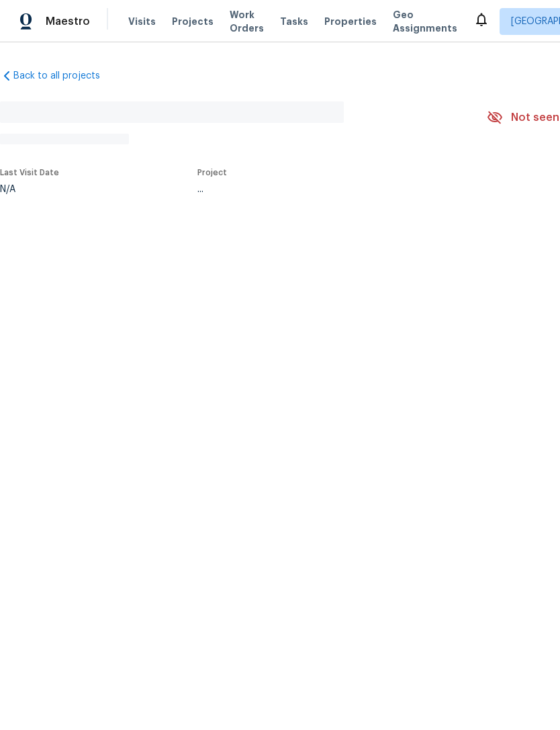 This screenshot has width=560, height=730. Describe the element at coordinates (212, 172) in the screenshot. I see `span: Project` at that location.